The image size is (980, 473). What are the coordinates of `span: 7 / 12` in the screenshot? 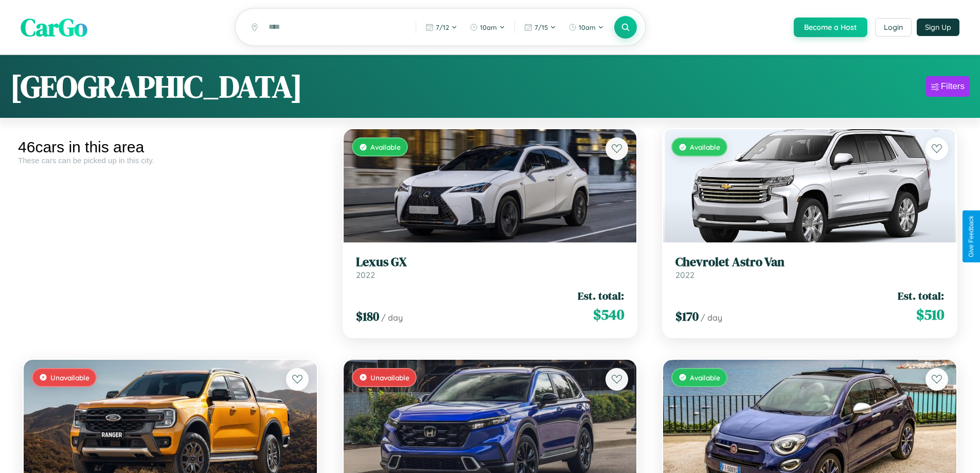 It's located at (442, 27).